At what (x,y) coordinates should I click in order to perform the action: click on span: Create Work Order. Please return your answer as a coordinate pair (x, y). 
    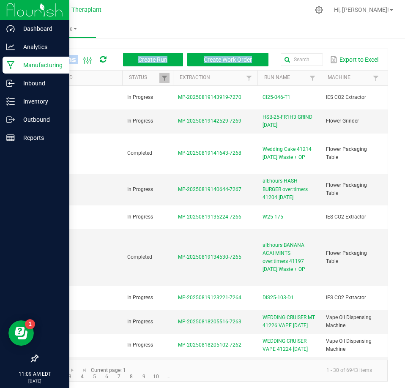
    Looking at the image, I should click on (228, 60).